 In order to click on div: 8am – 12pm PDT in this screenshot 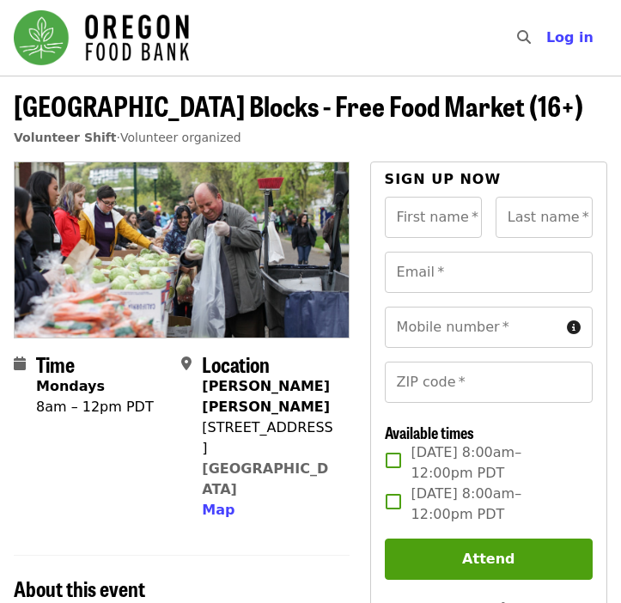, I will do `click(94, 407)`.